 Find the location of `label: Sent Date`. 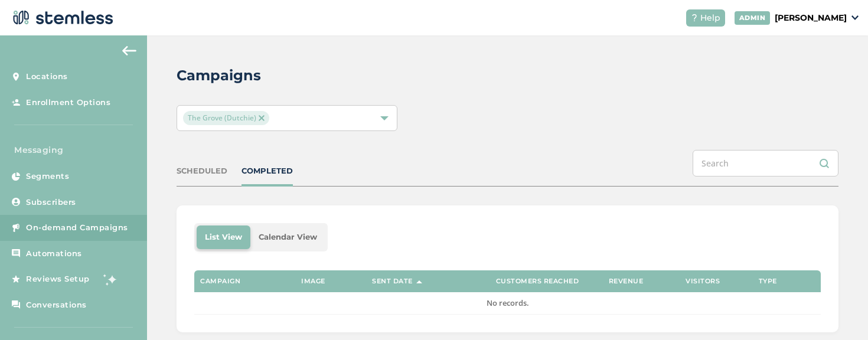

label: Sent Date is located at coordinates (392, 281).